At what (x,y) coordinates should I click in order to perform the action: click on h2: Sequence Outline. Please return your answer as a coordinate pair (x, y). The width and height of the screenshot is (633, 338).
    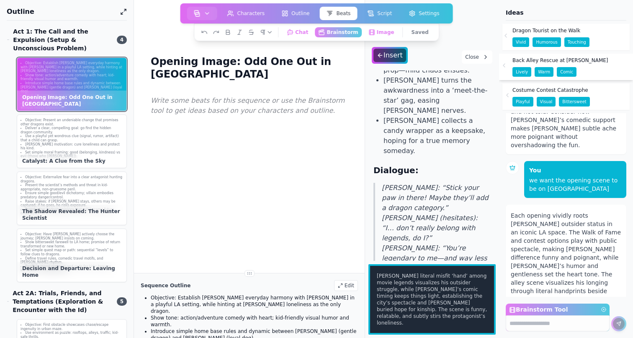
    Looking at the image, I should click on (165, 285).